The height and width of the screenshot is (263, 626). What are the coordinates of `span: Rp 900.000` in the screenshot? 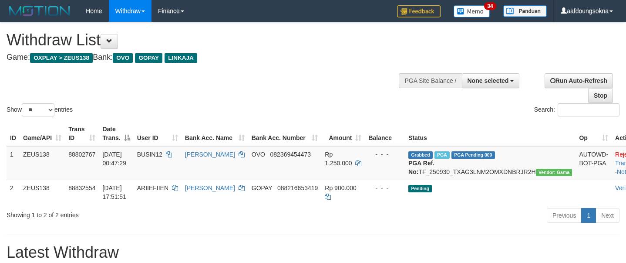 It's located at (341, 188).